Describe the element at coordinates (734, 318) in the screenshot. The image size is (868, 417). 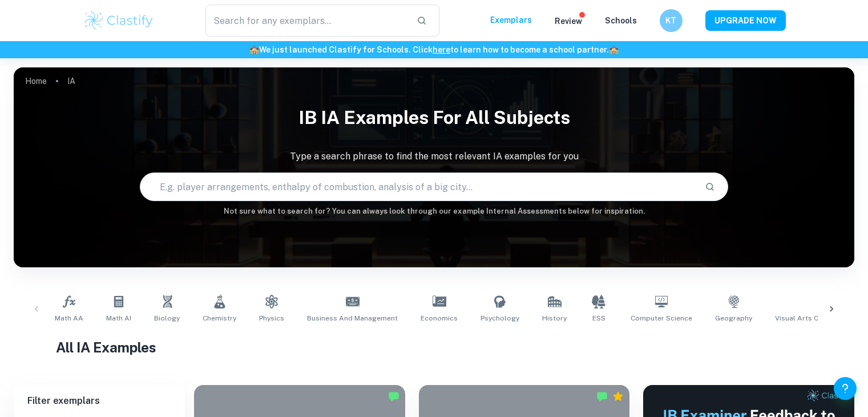
I see `span: Geography` at that location.